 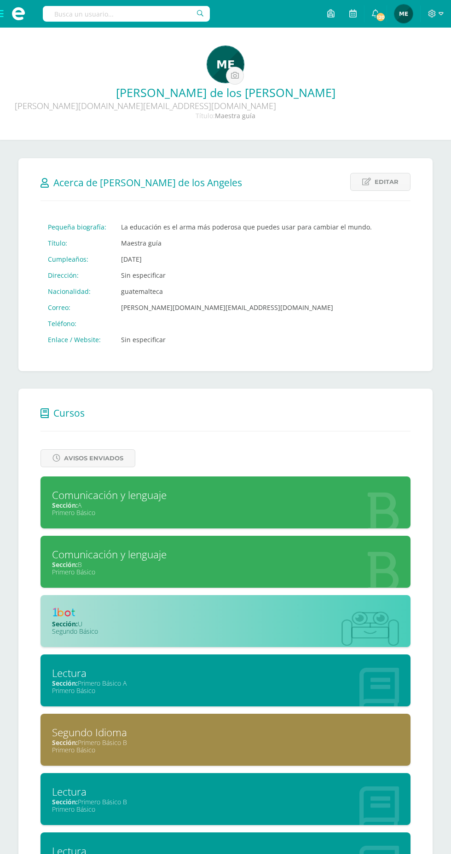 I want to click on td: guatemalteca, so click(x=246, y=291).